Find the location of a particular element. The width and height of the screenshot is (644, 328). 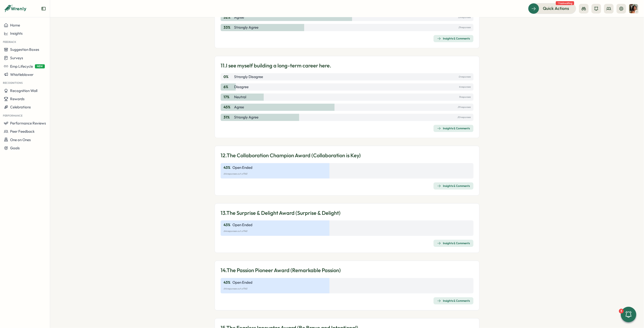

p: 31 % is located at coordinates (228, 117).